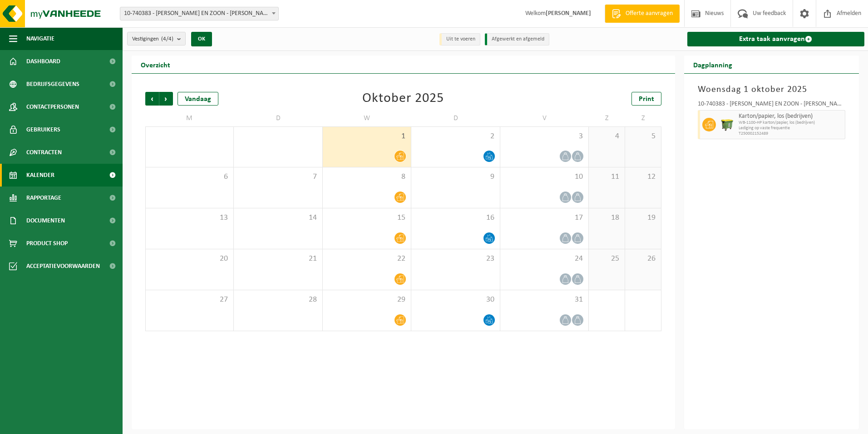  What do you see at coordinates (202, 39) in the screenshot?
I see `button: OK` at bounding box center [202, 39].